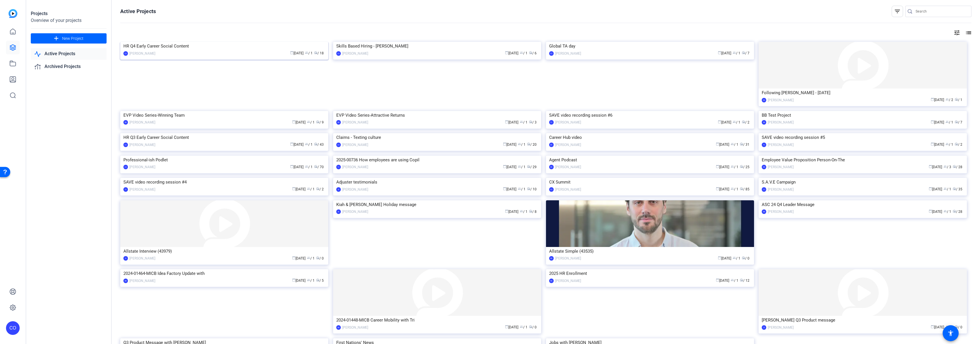 Image resolution: width=980 pixels, height=344 pixels. I want to click on span: / 6, so click(532, 54).